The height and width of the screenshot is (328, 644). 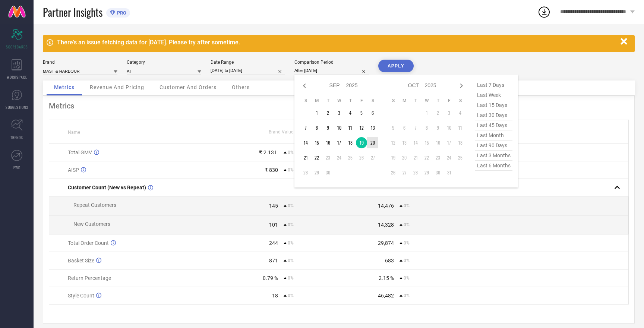 I want to click on td: Sun Sep 14 2025, so click(x=306, y=143).